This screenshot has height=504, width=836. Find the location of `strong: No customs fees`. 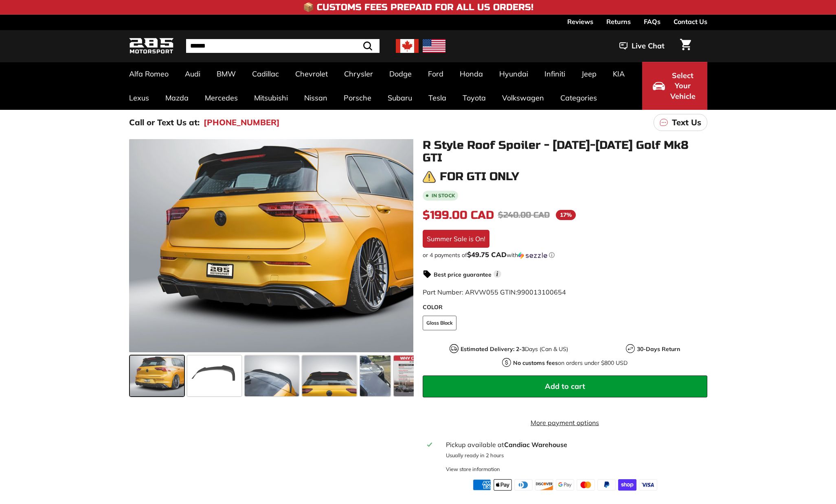

strong: No customs fees is located at coordinates (535, 363).